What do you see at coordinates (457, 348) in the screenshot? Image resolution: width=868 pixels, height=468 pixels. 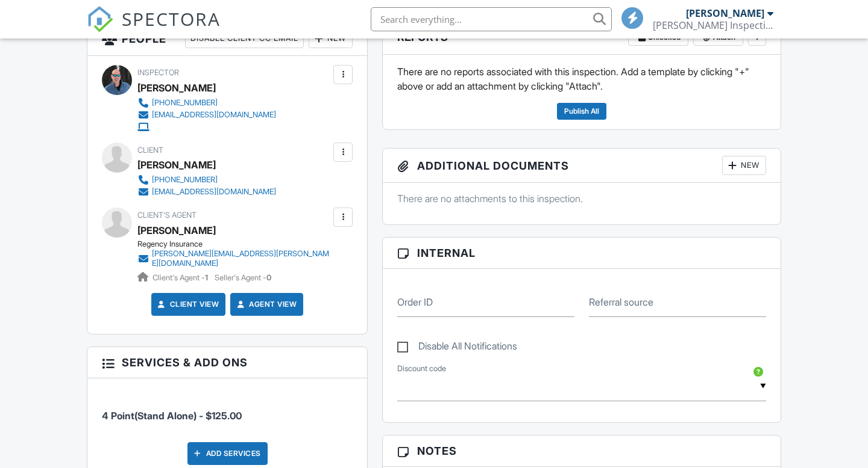 I see `label: Disable All Notifications` at bounding box center [457, 348].